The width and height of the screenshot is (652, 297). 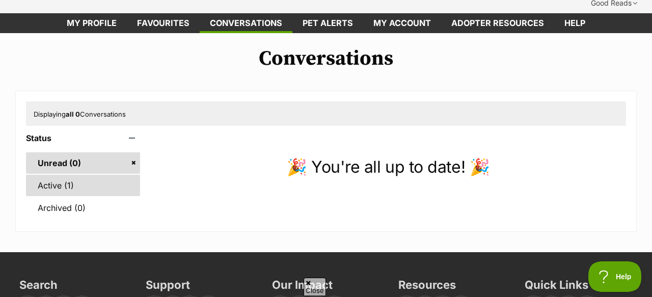 I want to click on strong: all 0, so click(x=73, y=114).